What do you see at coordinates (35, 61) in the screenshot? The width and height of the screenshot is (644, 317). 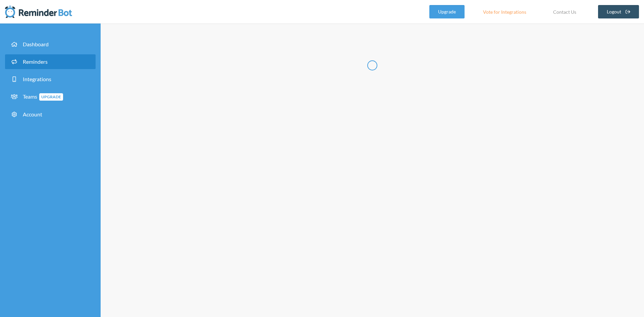 I see `span: Reminders` at bounding box center [35, 61].